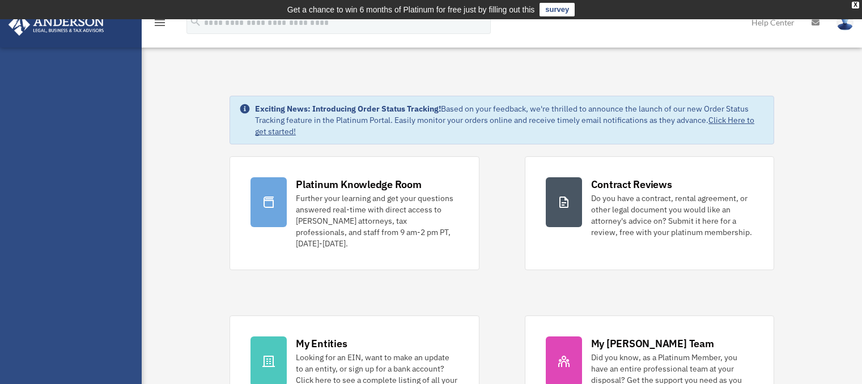 This screenshot has width=862, height=384. I want to click on a: menu, so click(160, 24).